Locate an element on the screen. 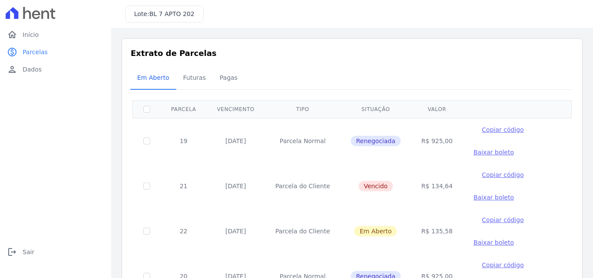  a: logoutSair is located at coordinates (56, 252).